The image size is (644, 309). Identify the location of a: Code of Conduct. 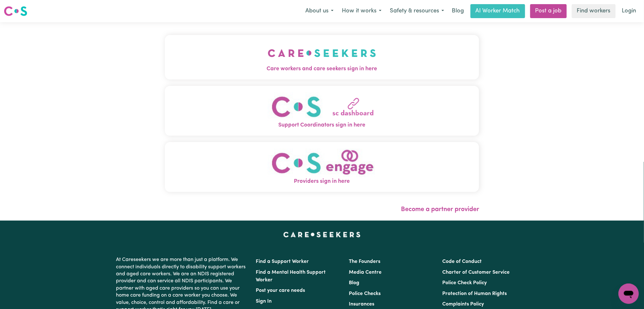
(462, 262).